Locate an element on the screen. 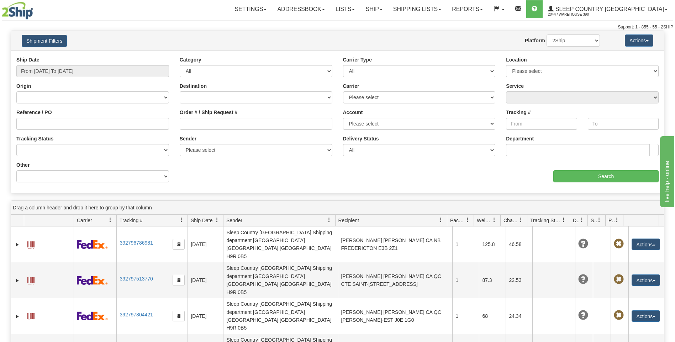 The image size is (675, 342). label: Carrier is located at coordinates (351, 86).